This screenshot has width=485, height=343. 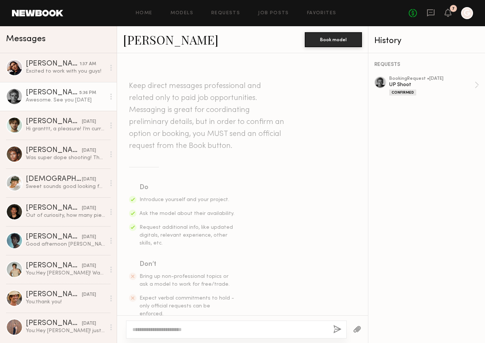 What do you see at coordinates (427, 65) in the screenshot?
I see `div: REQUESTS` at bounding box center [427, 65].